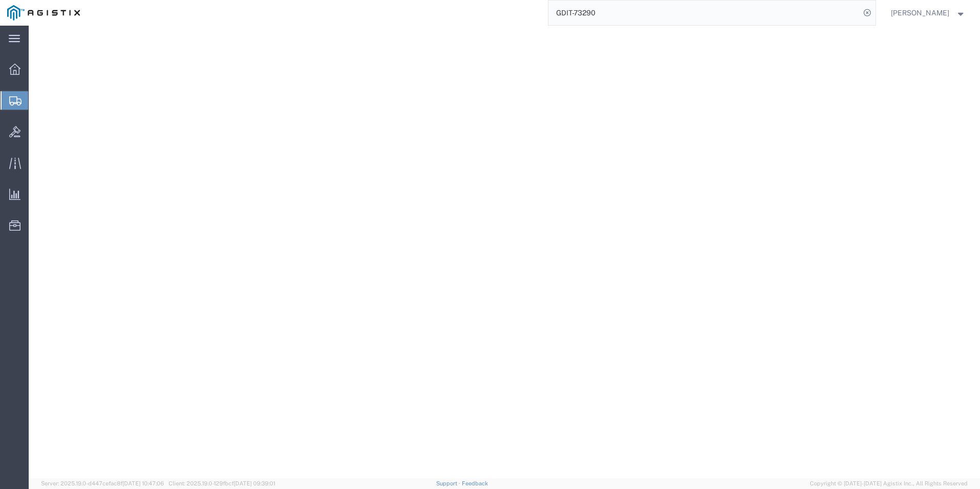  Describe the element at coordinates (222, 483) in the screenshot. I see `span: Client: 2025.19.0-129fbcf` at that location.